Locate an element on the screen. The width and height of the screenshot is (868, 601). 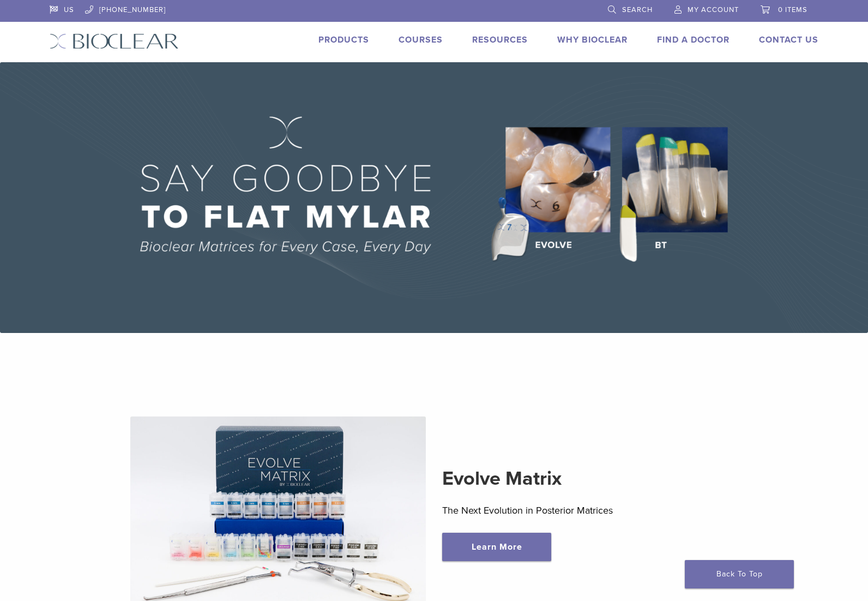
a: Learn More is located at coordinates (497, 547).